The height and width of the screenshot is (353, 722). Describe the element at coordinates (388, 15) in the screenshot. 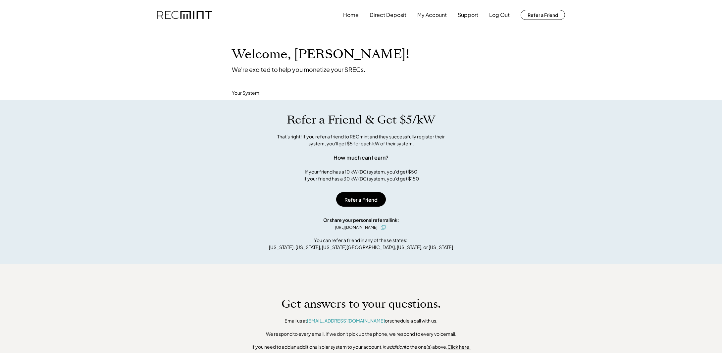

I see `button: Direct Deposit` at that location.